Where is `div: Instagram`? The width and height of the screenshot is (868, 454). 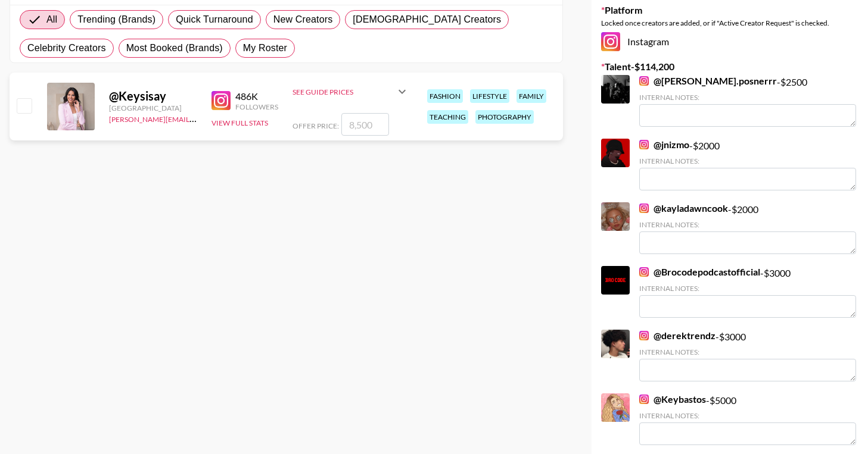 div: Instagram is located at coordinates (730, 42).